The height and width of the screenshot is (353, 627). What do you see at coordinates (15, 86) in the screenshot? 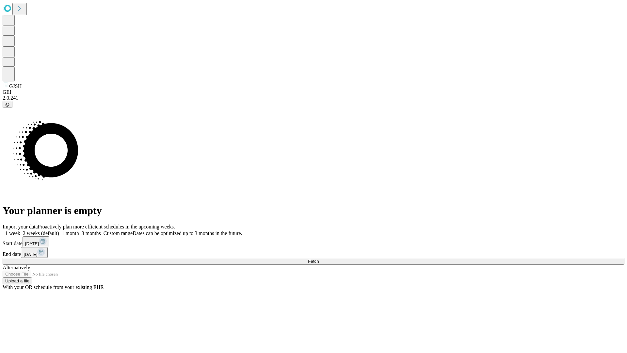
I see `span: GJSH` at bounding box center [15, 86].